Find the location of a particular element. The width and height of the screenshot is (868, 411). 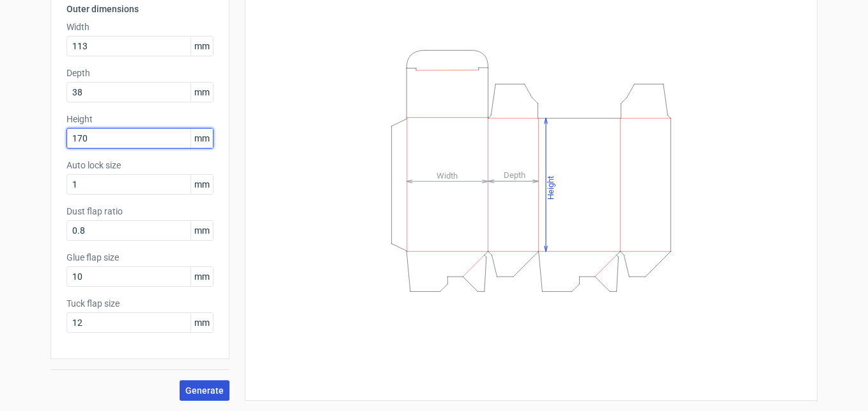

h3: Outer dimensions is located at coordinates (140, 9).